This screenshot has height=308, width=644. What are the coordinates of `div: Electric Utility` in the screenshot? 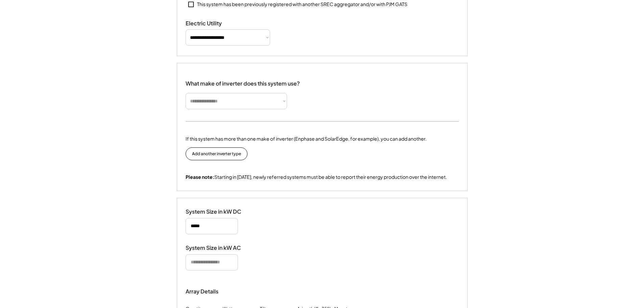 It's located at (220, 23).